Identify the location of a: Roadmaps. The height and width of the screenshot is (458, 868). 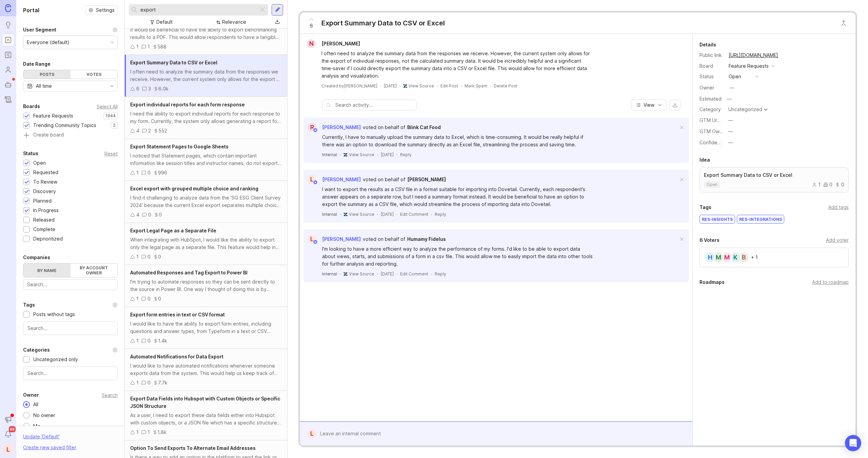
(8, 55).